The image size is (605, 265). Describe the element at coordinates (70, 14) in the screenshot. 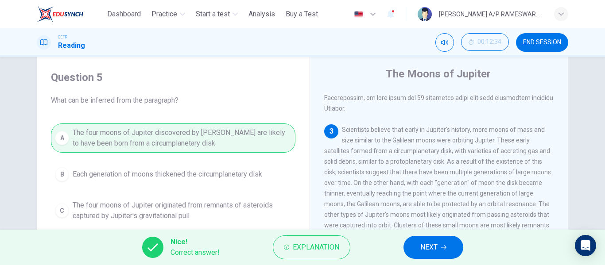

I see `a: ELTC logo` at that location.